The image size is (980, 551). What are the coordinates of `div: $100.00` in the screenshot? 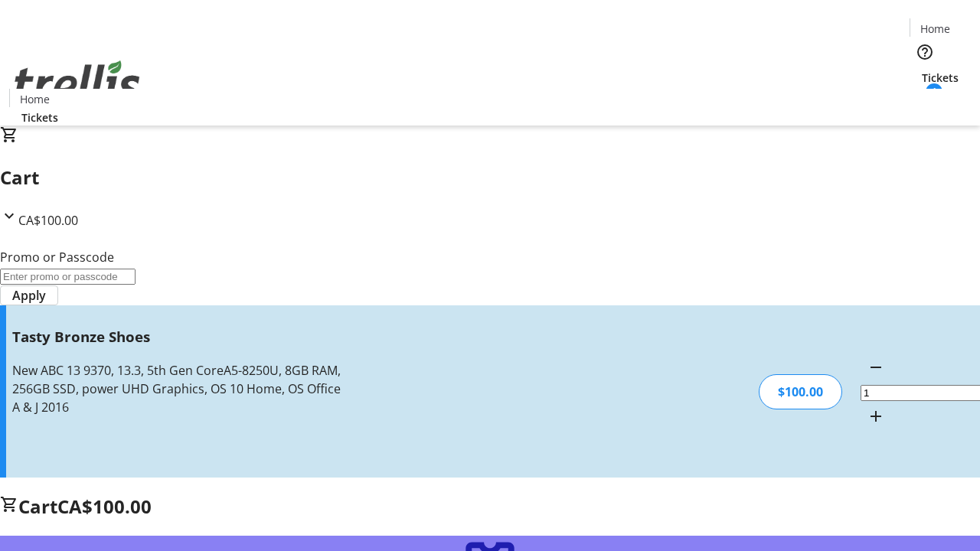 It's located at (800, 392).